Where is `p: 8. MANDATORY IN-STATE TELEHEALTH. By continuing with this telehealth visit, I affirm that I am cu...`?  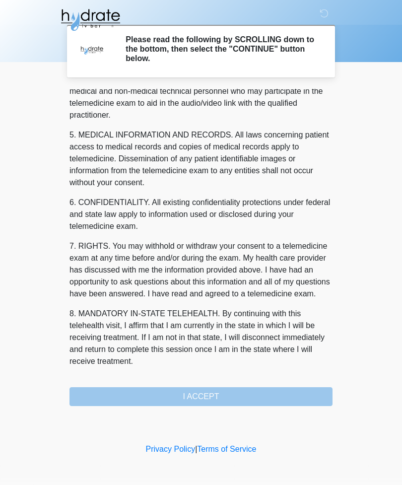 p: 8. MANDATORY IN-STATE TELEHEALTH. By continuing with this telehealth visit, I affirm that I am cu... is located at coordinates (201, 337).